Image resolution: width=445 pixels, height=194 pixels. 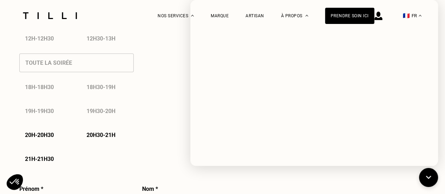 What do you see at coordinates (50, 15) in the screenshot?
I see `img: Logo du service de couturière Tilli` at bounding box center [50, 15].